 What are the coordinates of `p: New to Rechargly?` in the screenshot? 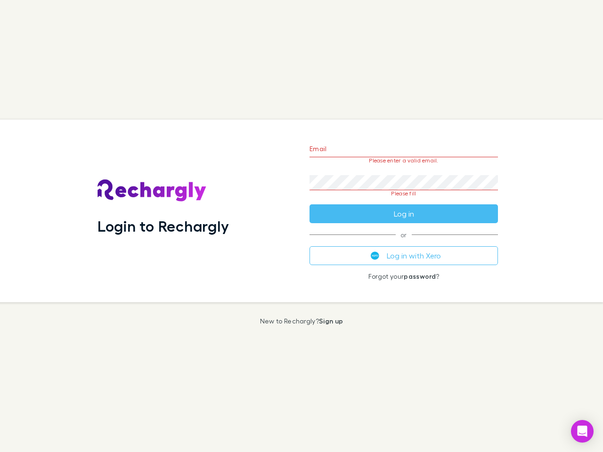 It's located at (301, 321).